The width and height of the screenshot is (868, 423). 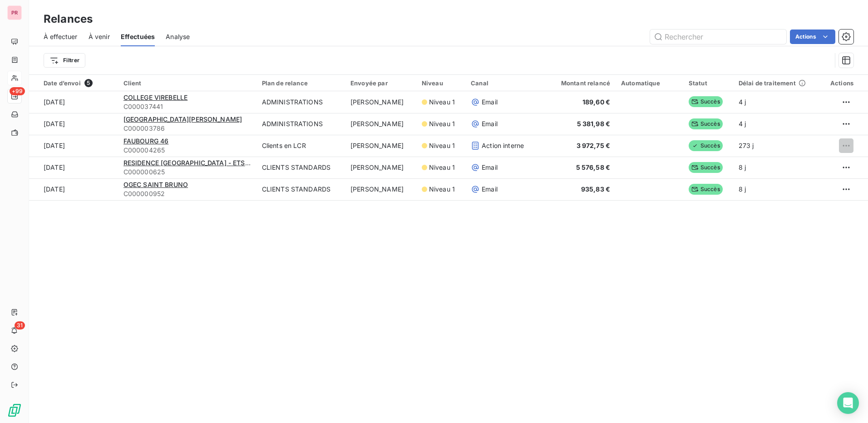 I want to click on span: Analyse, so click(x=177, y=36).